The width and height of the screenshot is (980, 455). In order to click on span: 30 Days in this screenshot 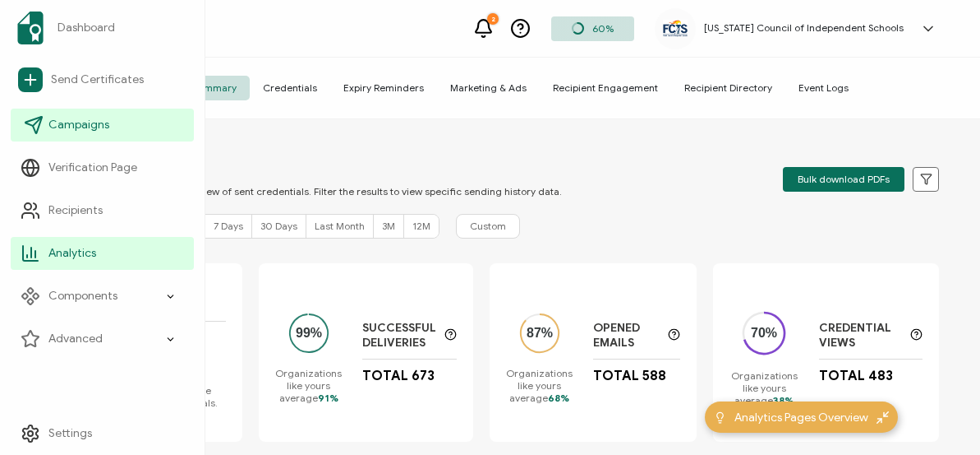, I will do `click(279, 226)`.